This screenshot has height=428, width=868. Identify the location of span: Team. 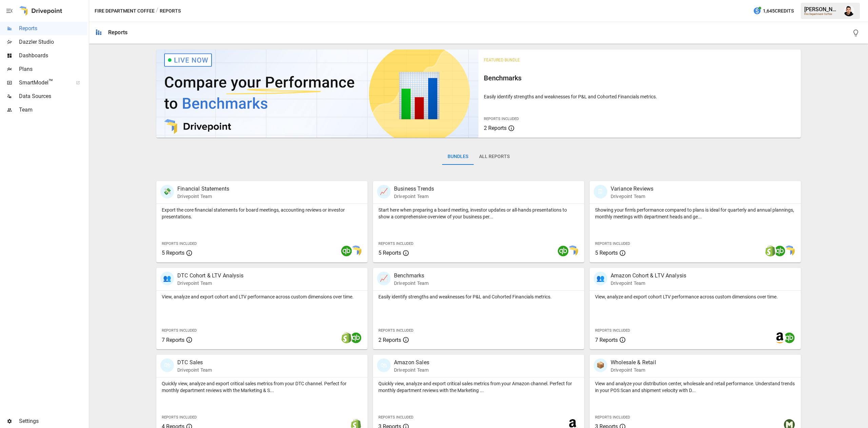
(54, 110).